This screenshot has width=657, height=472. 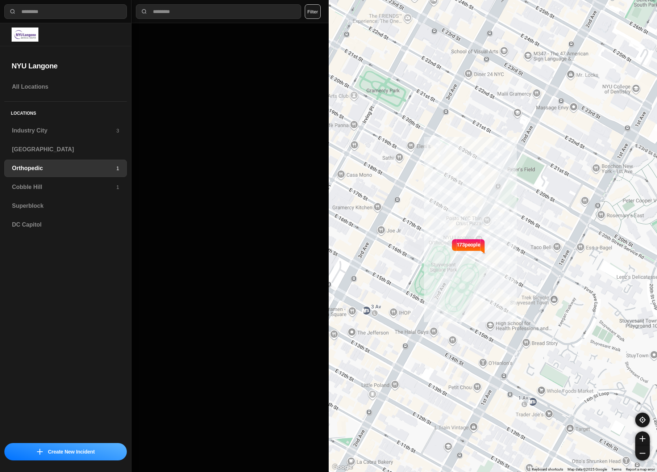 What do you see at coordinates (66, 452) in the screenshot?
I see `button: iconCreate New Incident` at bounding box center [66, 452].